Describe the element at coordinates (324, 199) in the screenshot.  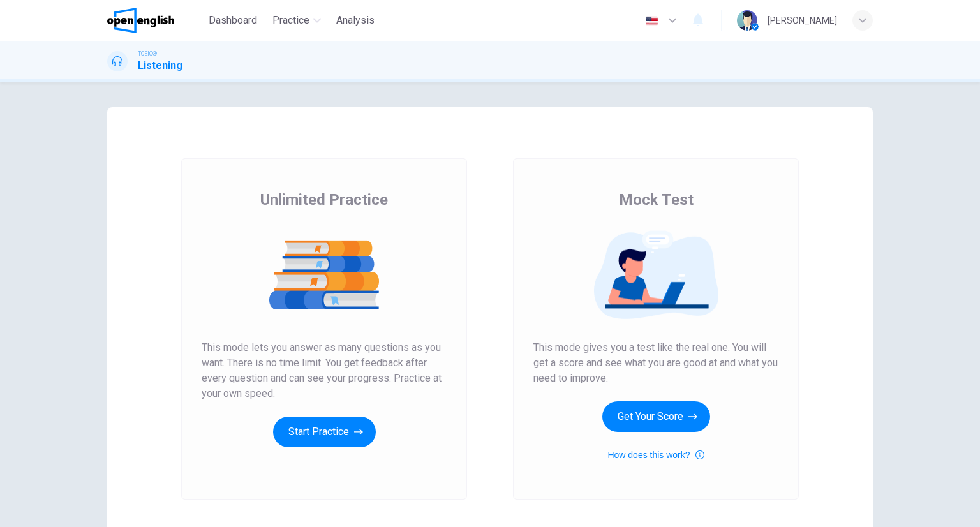
I see `span: Unlimited Practice` at that location.